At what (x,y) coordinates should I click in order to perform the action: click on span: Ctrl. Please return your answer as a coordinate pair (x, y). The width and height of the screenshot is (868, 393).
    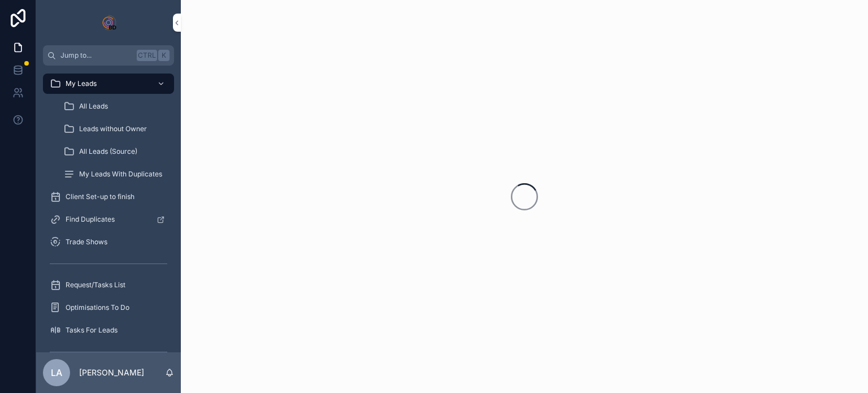
    Looking at the image, I should click on (147, 55).